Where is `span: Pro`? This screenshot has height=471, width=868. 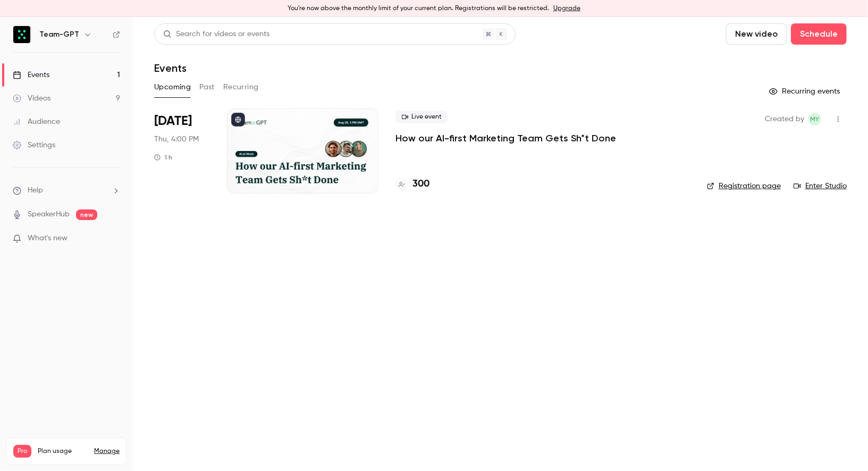
span: Pro is located at coordinates (23, 451).